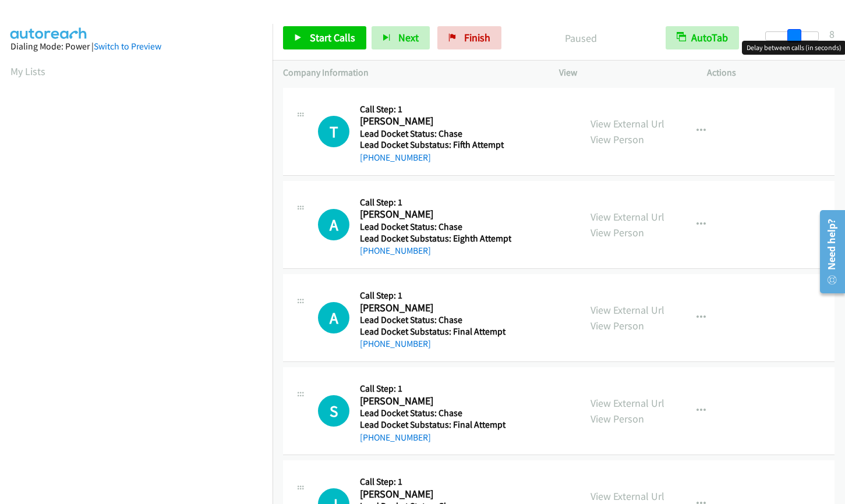  I want to click on div: Open Resource Center, so click(21, 46).